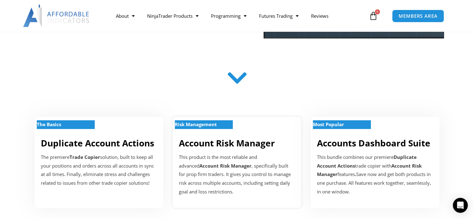  Describe the element at coordinates (229, 16) in the screenshot. I see `a: Programming` at that location.